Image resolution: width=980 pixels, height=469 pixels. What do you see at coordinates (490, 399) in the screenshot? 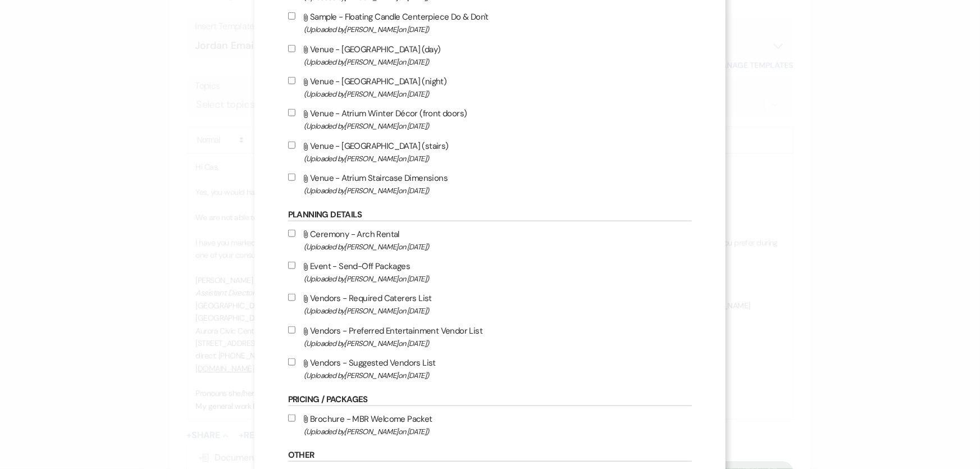
I see `h6: Pricing / Packages` at bounding box center [490, 399].